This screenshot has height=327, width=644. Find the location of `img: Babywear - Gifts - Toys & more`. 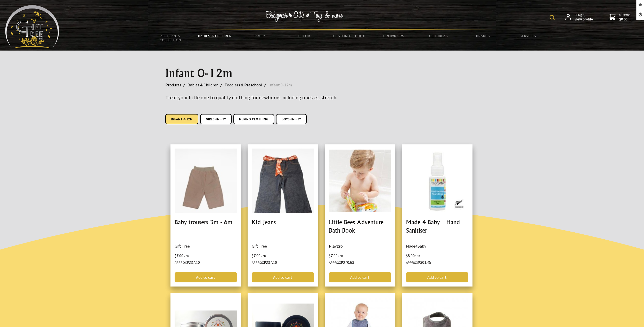

img: Babywear - Gifts - Toys & more is located at coordinates (305, 16).